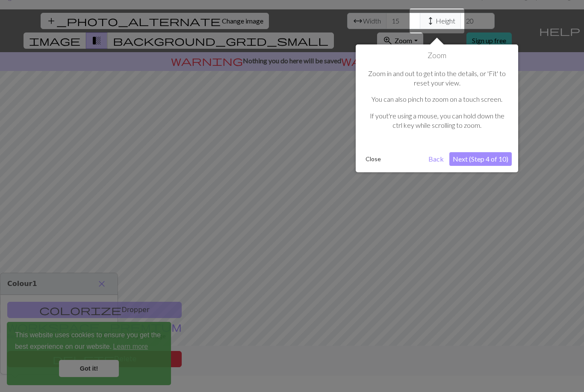 This screenshot has width=584, height=392. What do you see at coordinates (373, 159) in the screenshot?
I see `button: Close` at bounding box center [373, 159].